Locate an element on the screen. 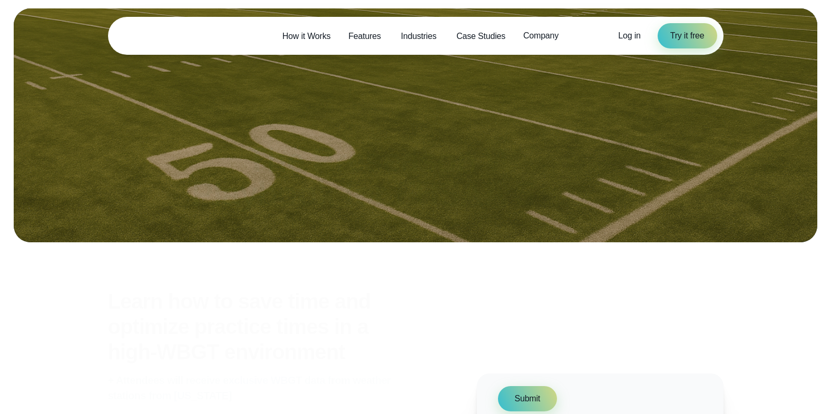  a: Try it free is located at coordinates (687, 36).